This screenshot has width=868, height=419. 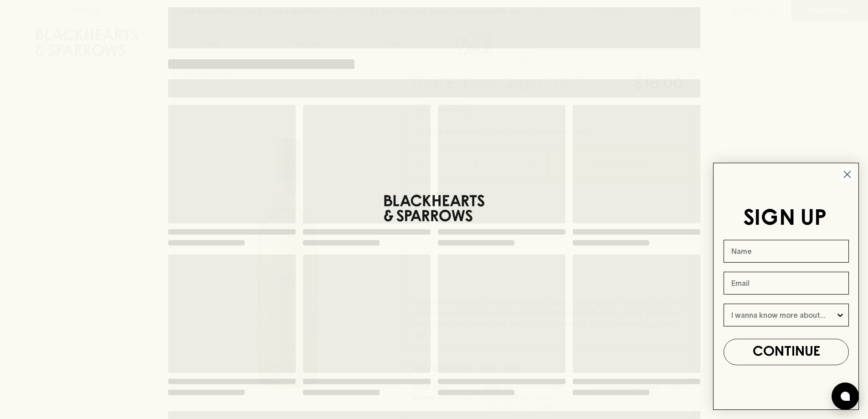 I want to click on input: Email, so click(x=786, y=283).